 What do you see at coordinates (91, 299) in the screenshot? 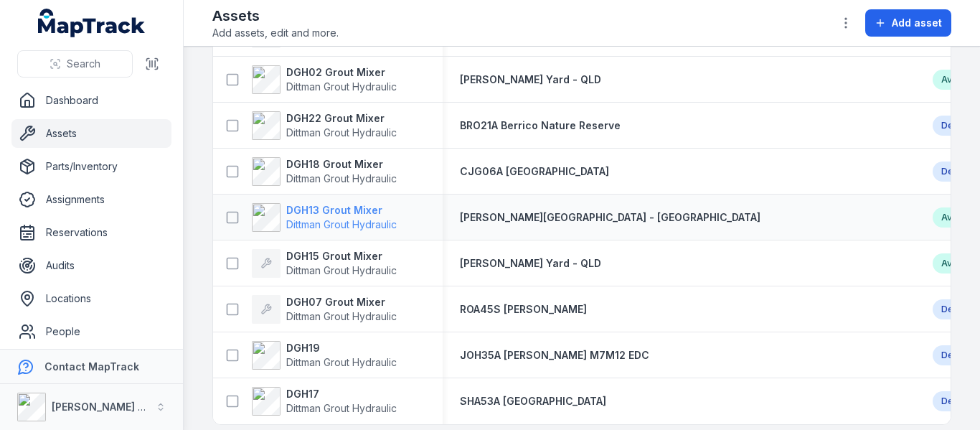
I see `a: Locations` at bounding box center [91, 299].